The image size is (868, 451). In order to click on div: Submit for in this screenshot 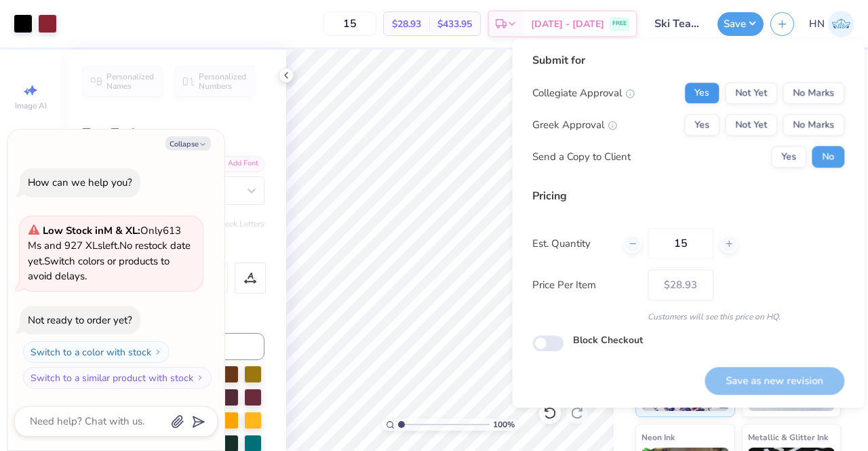, I will do `click(688, 60)`.